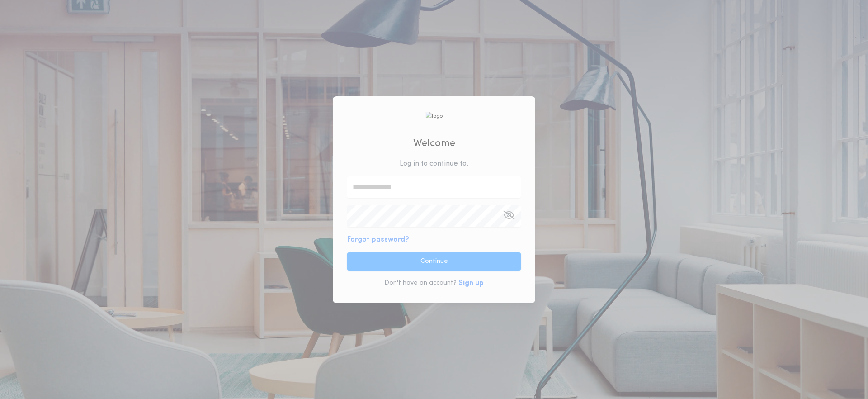 This screenshot has height=399, width=868. I want to click on p: Don't have an account?, so click(421, 283).